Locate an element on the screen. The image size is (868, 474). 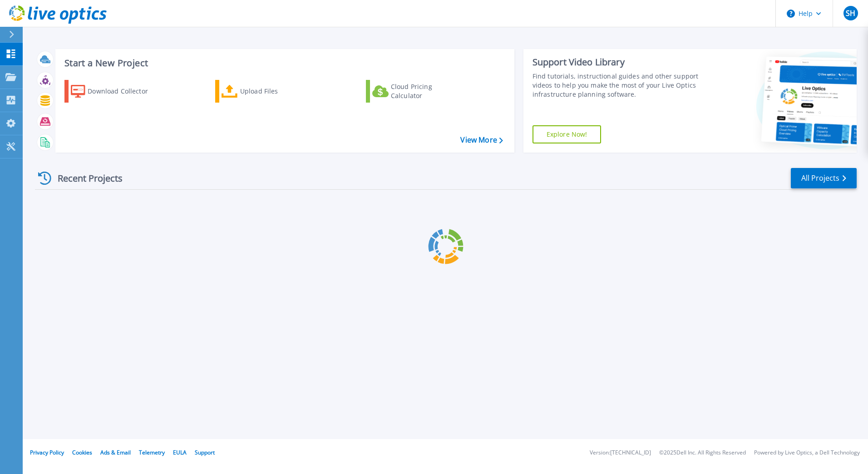
a: View More is located at coordinates (481, 140).